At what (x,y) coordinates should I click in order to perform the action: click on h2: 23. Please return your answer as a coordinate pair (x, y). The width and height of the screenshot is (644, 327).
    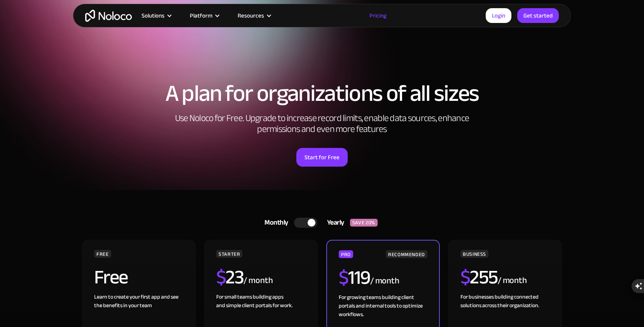
    Looking at the image, I should click on (230, 277).